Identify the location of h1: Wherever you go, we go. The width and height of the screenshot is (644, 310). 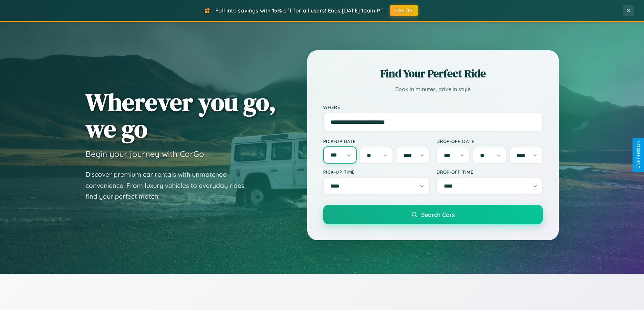
(181, 115).